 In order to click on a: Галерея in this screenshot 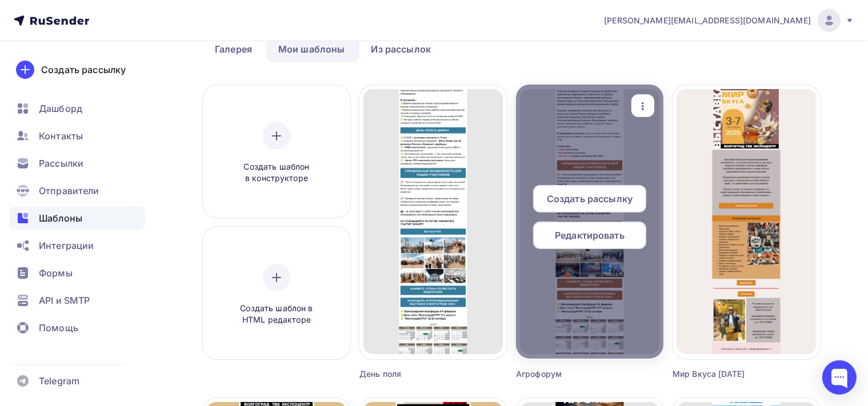, I will do `click(233, 49)`.